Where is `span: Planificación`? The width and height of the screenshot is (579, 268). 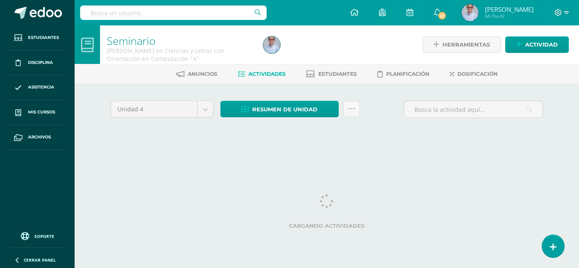
span: Planificación is located at coordinates (408, 74).